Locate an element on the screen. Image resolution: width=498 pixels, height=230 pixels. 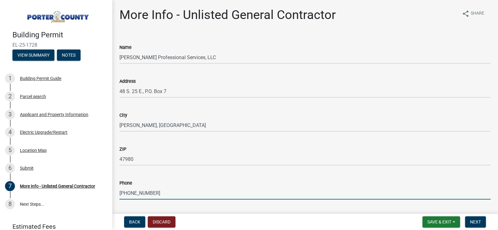
label: ZIP is located at coordinates (123, 149).